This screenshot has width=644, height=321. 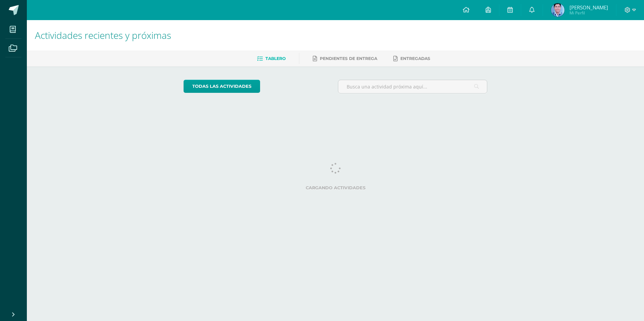 I want to click on a: Pendientes de entrega, so click(x=345, y=59).